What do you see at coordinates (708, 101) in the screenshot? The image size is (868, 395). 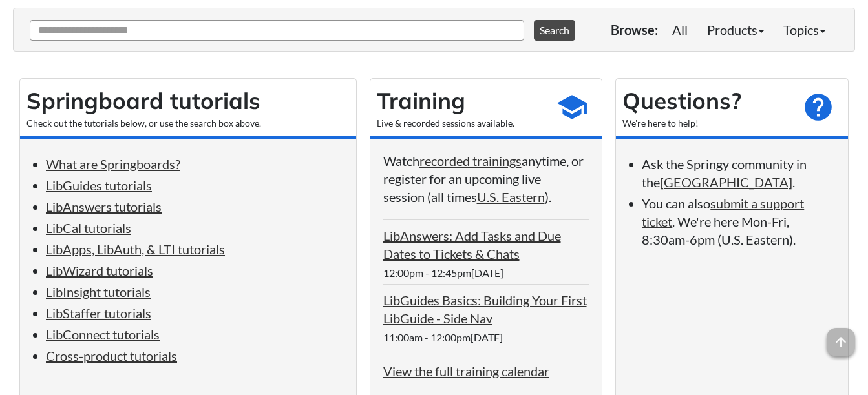 I see `h2: Questions?` at bounding box center [708, 101].